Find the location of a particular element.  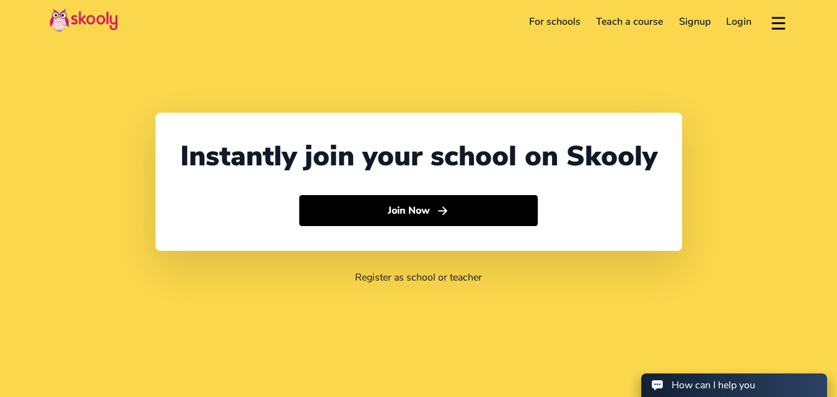

a: Login is located at coordinates (739, 22).